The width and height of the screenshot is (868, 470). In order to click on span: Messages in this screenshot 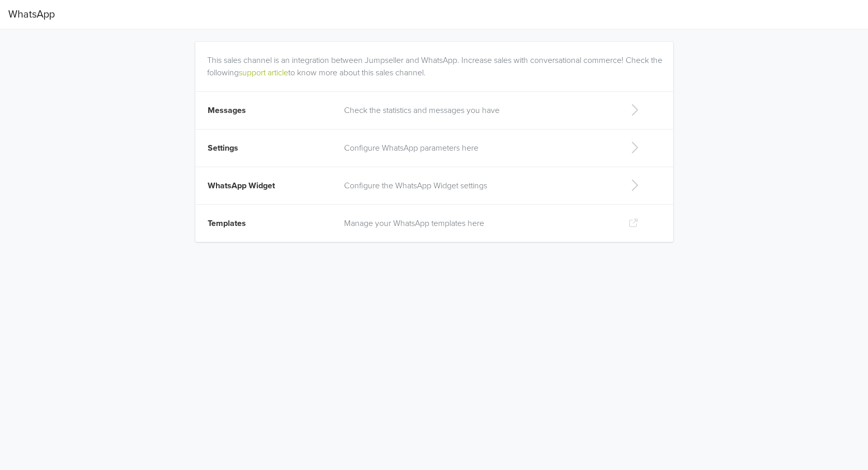, I will do `click(227, 111)`.